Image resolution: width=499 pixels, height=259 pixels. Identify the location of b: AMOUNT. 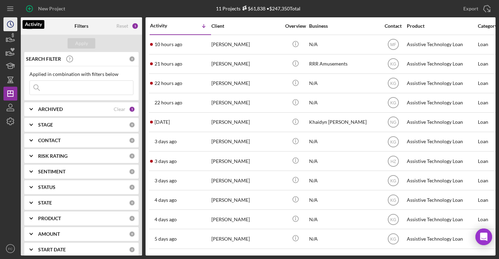
(49, 234).